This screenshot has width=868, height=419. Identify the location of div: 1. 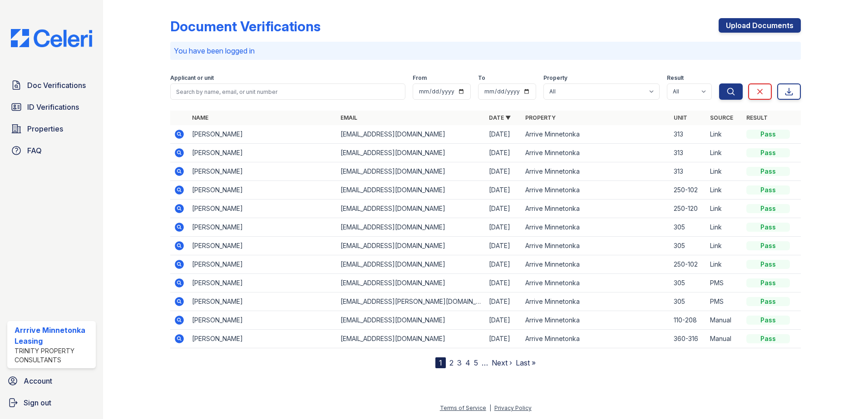
(440, 363).